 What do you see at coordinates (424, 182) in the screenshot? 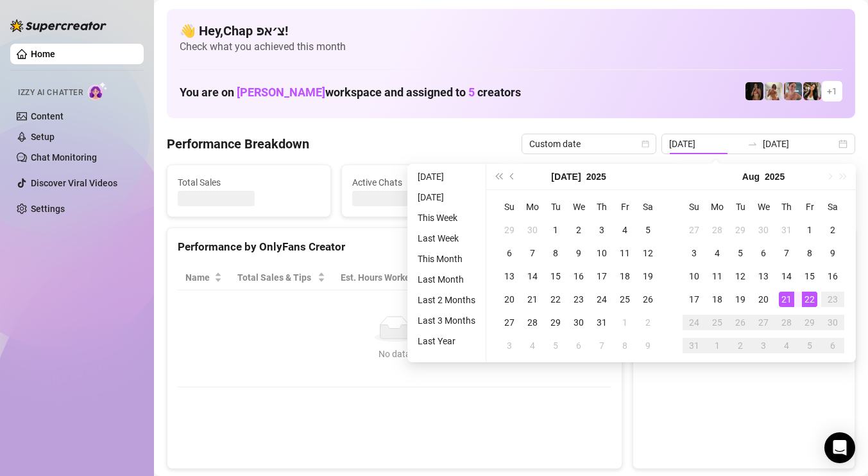
I see `span: Active Chats` at bounding box center [424, 182].